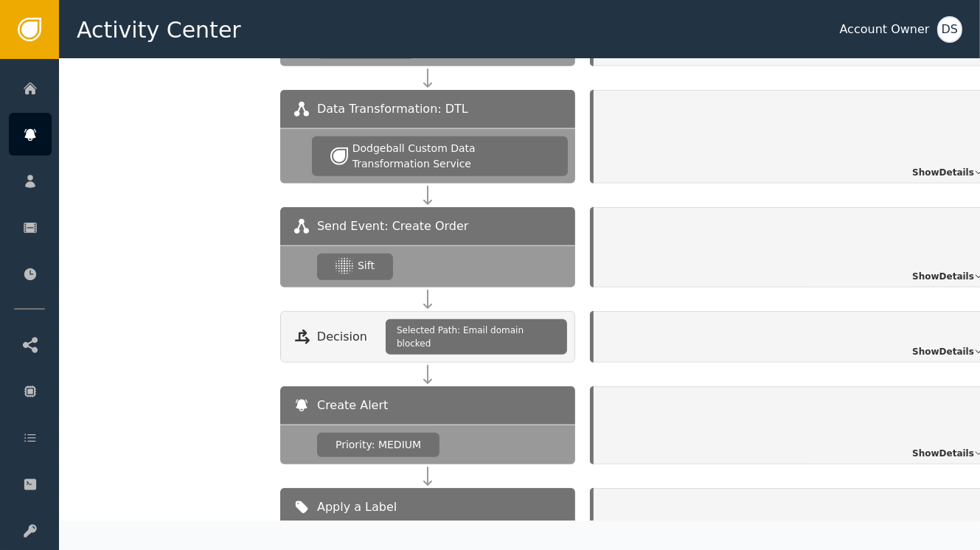  Describe the element at coordinates (476, 337) in the screenshot. I see `span: Selected Path: Email domain blocked` at that location.